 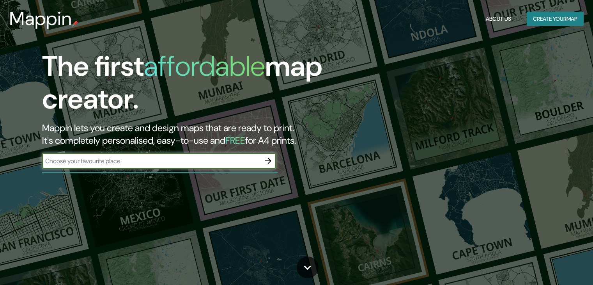 I want to click on h1: affordable, so click(x=204, y=66).